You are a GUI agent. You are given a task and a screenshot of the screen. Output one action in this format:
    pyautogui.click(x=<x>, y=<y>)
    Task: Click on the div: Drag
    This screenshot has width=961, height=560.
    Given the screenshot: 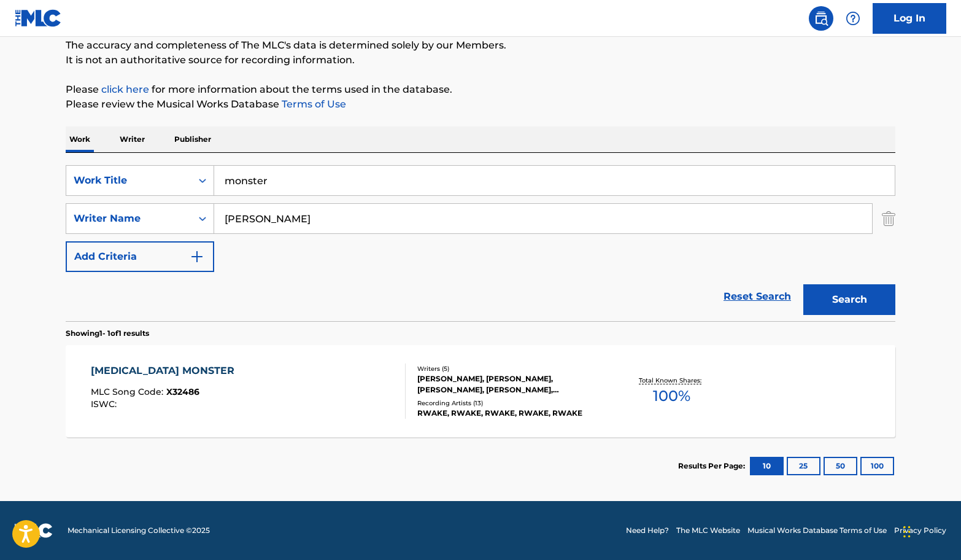 What is the action you would take?
    pyautogui.click(x=907, y=531)
    